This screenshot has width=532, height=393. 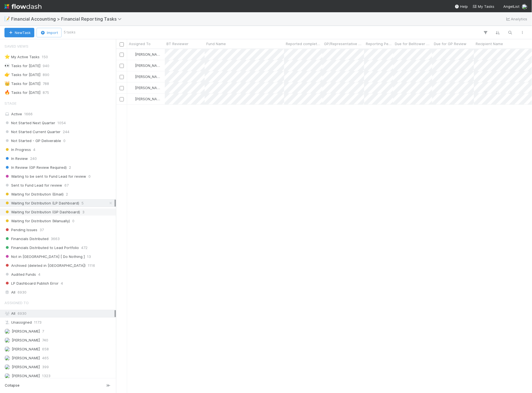 What do you see at coordinates (516, 19) in the screenshot?
I see `a: Analytics` at bounding box center [516, 19].